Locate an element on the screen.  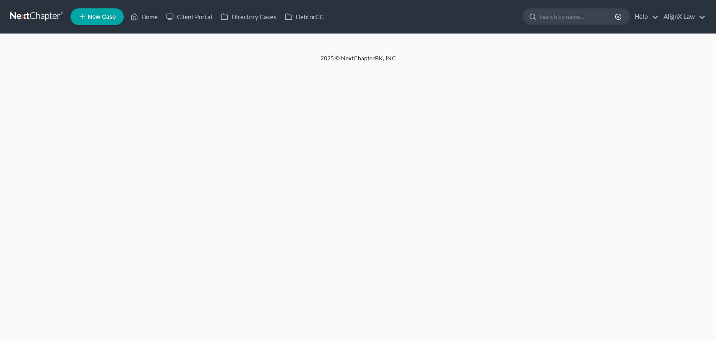
a: AlignX Law is located at coordinates (683, 17).